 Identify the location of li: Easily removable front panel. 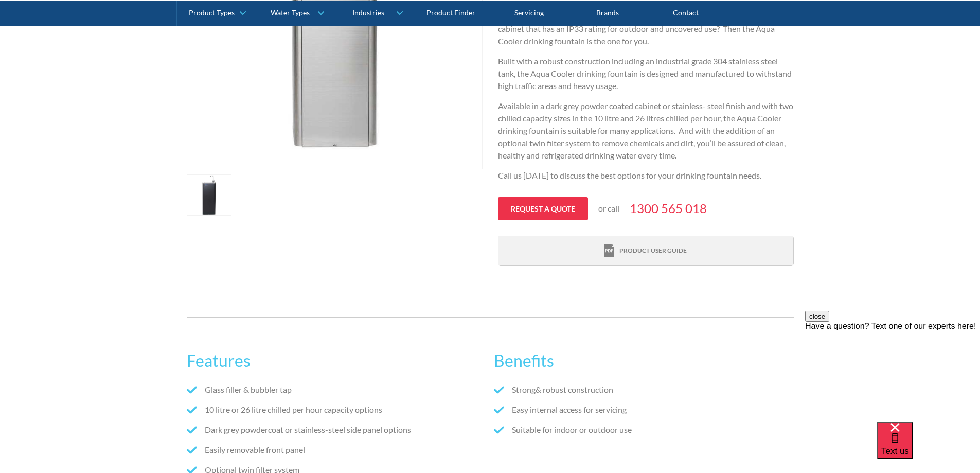
(337, 450).